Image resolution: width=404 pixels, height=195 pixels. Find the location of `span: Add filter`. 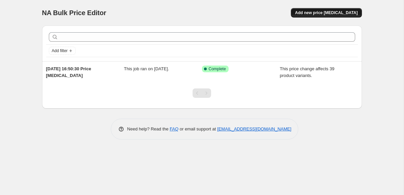

span: Add filter is located at coordinates (60, 51).